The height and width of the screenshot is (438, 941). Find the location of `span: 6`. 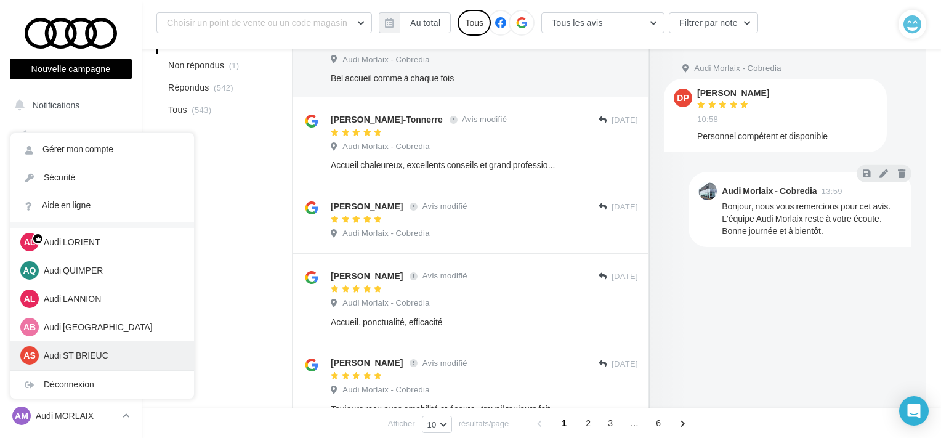

span: 6 is located at coordinates (658, 423).